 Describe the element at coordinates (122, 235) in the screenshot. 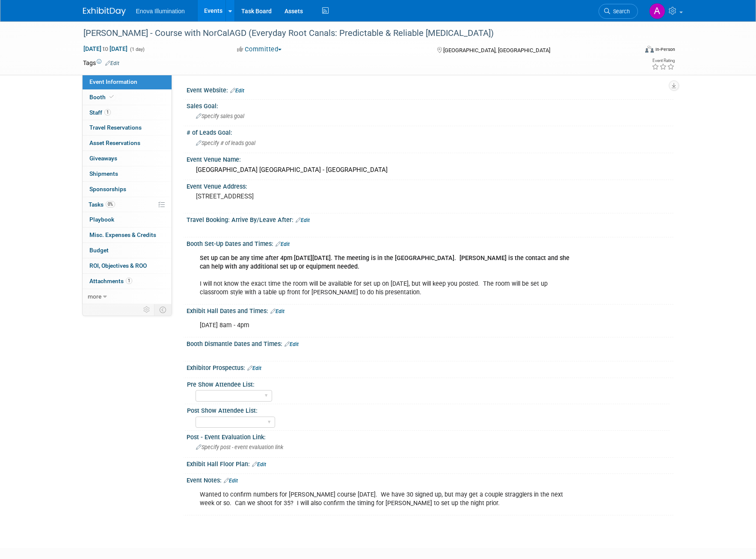

I see `span: Misc. Expenses & Credits` at that location.